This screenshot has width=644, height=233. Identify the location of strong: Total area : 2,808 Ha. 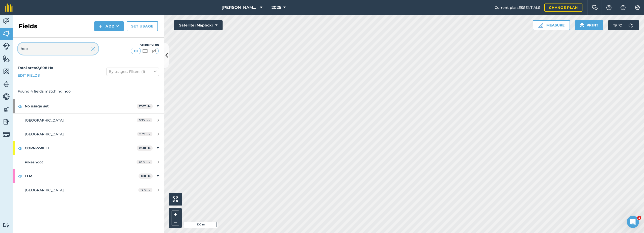
(36, 68).